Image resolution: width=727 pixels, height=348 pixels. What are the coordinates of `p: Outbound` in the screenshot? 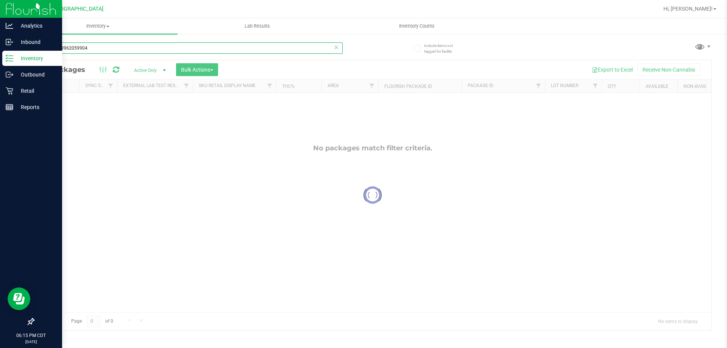 It's located at (36, 75).